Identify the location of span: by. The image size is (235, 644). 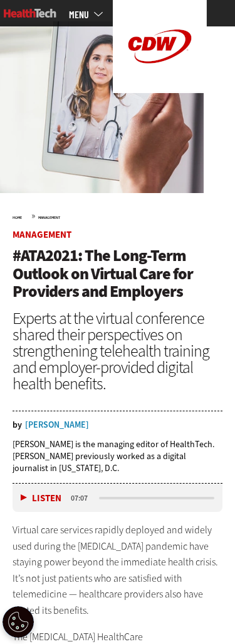
(17, 425).